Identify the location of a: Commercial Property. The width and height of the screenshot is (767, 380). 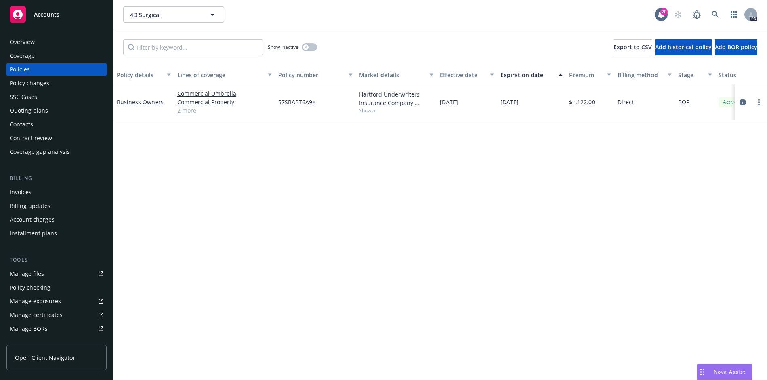
(225, 102).